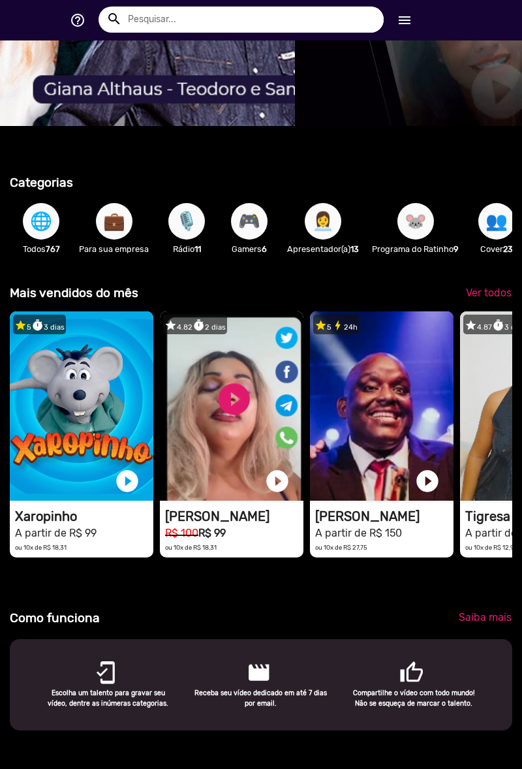  What do you see at coordinates (485, 617) in the screenshot?
I see `a: Saiba mais` at bounding box center [485, 617].